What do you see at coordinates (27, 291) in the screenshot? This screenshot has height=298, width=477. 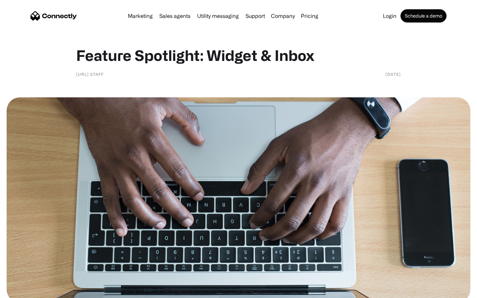 I see `ul: Language list` at bounding box center [27, 291].